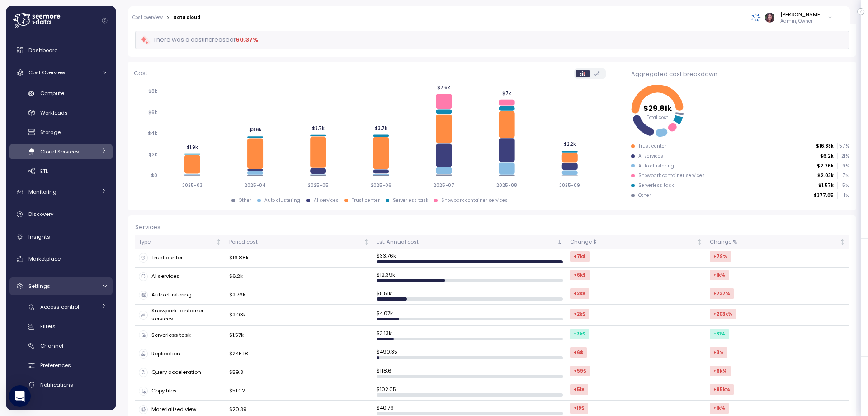 Image resolution: width=868 pixels, height=416 pixels. Describe the element at coordinates (825, 146) in the screenshot. I see `p: $16.88k` at that location.